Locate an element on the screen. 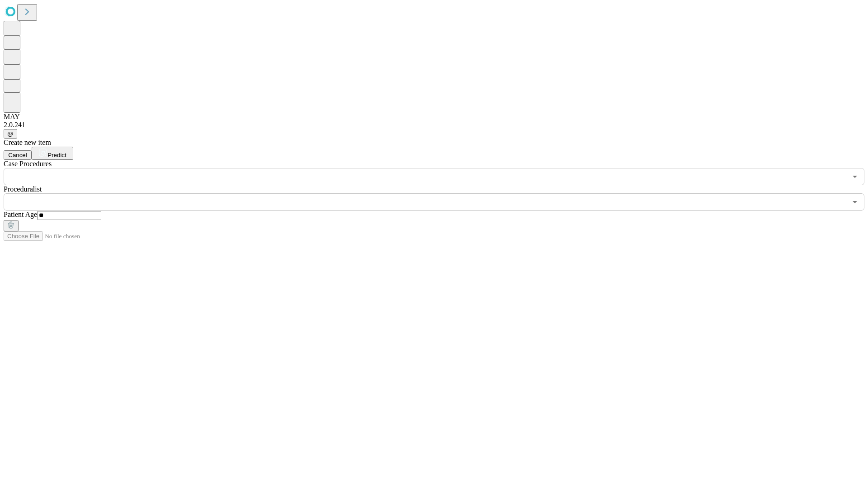  span: Proceduralist is located at coordinates (22, 189).